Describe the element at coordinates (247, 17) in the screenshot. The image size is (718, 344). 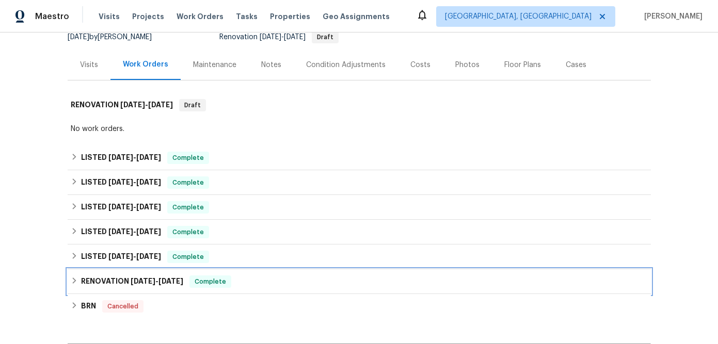
I see `span: Tasks` at that location.